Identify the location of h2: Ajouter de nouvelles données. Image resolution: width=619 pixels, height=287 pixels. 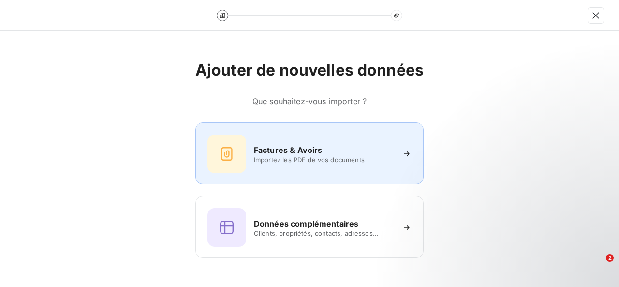
(310, 70).